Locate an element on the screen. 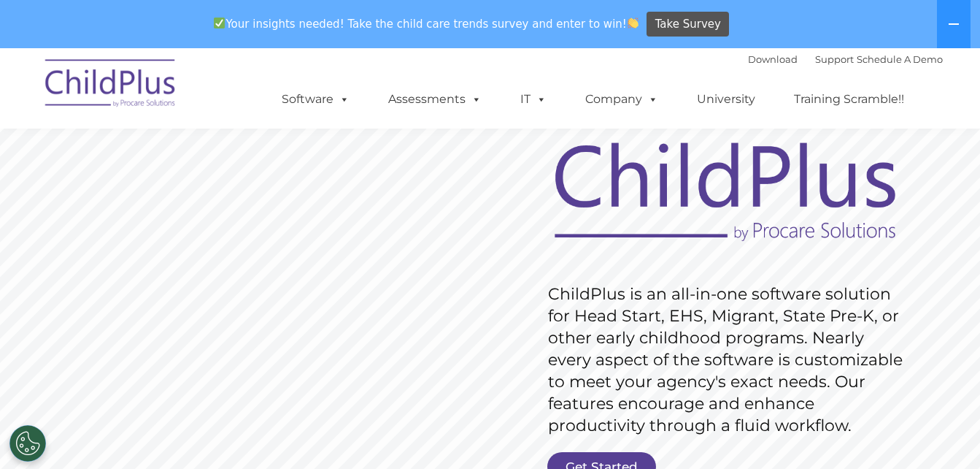 The width and height of the screenshot is (980, 469). img: ChildPlus by Procare Solutions is located at coordinates (111, 86).